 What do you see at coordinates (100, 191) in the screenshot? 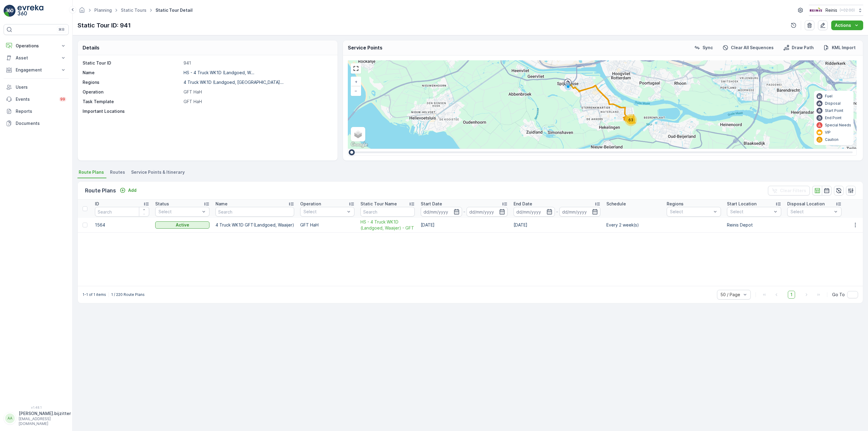
I see `p: Route Plans` at bounding box center [100, 191].